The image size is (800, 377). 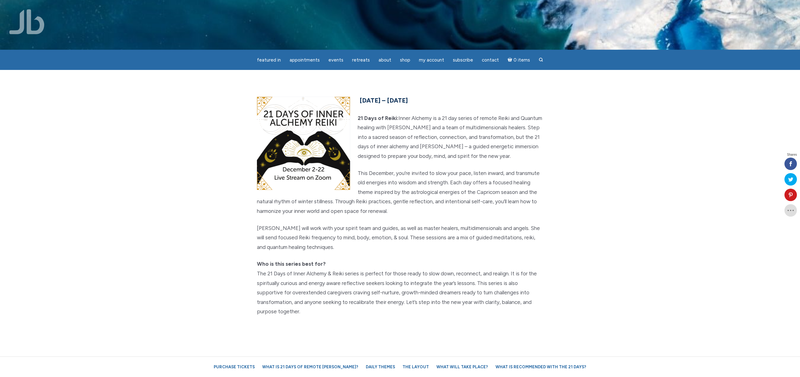 What do you see at coordinates (405, 60) in the screenshot?
I see `a: Shop` at bounding box center [405, 60].